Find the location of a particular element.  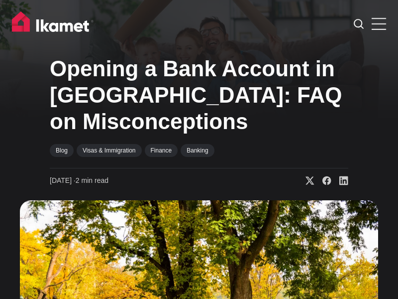

a: Blog is located at coordinates (62, 150).